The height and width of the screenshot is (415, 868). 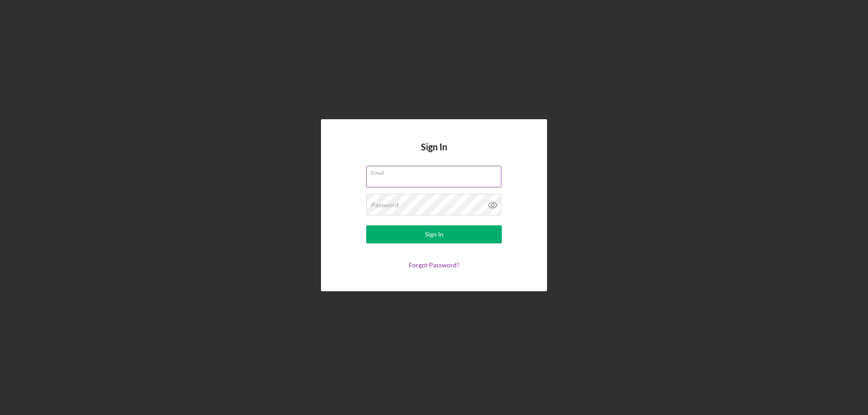 I want to click on label: Email, so click(x=436, y=171).